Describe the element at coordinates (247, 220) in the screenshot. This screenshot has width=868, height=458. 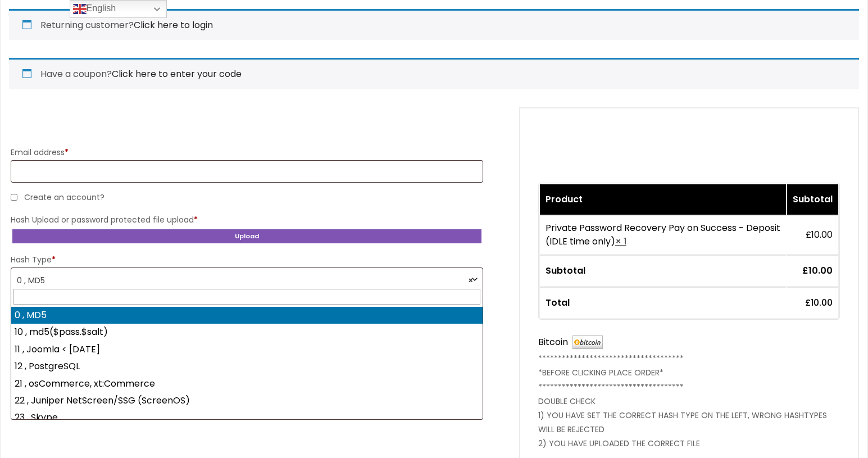
I see `label: Hash Upload or password protected file upload` at that location.